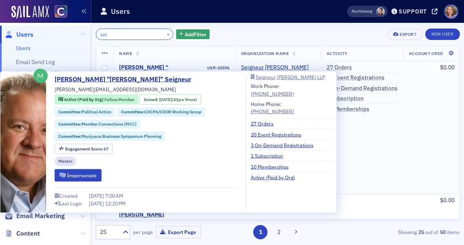 Image resolution: width=464 pixels, height=245 pixels. I want to click on span: 7:00 AM, so click(114, 196).